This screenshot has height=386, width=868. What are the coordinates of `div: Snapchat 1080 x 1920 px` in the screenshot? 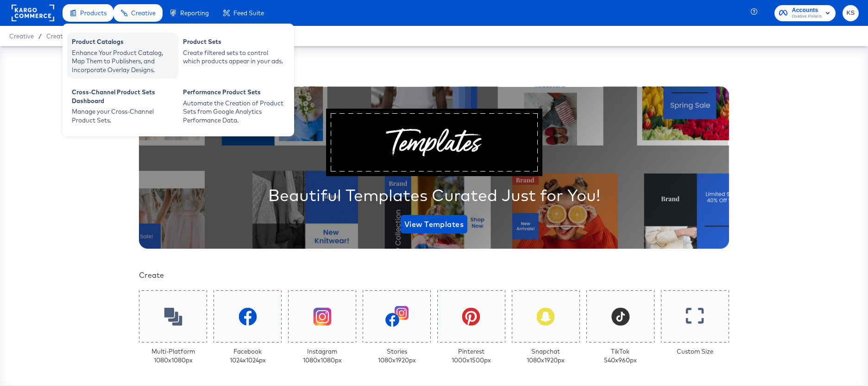 It's located at (546, 356).